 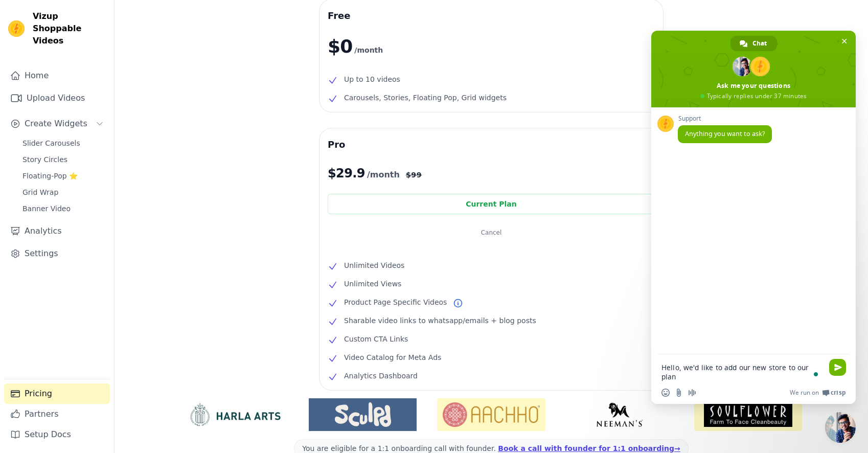 I want to click on a: Pricing, so click(x=57, y=393).